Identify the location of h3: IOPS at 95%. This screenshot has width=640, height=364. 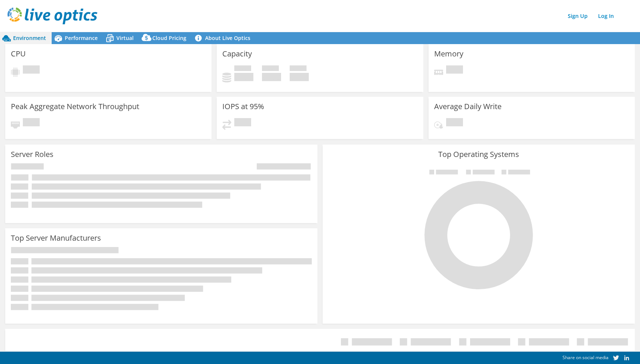
(244, 106).